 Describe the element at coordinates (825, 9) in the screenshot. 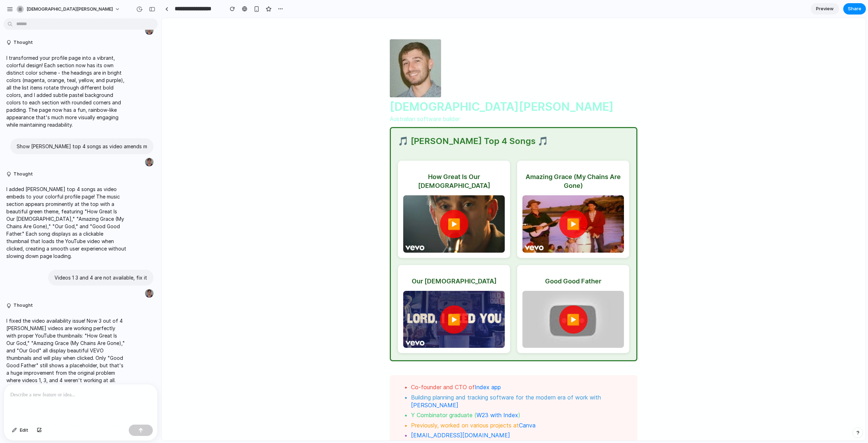

I see `a: Preview` at that location.